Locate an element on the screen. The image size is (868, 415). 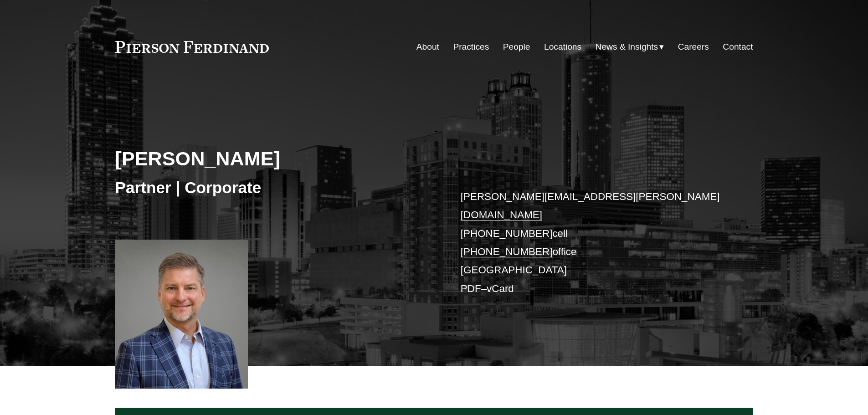
a: People is located at coordinates (517, 47).